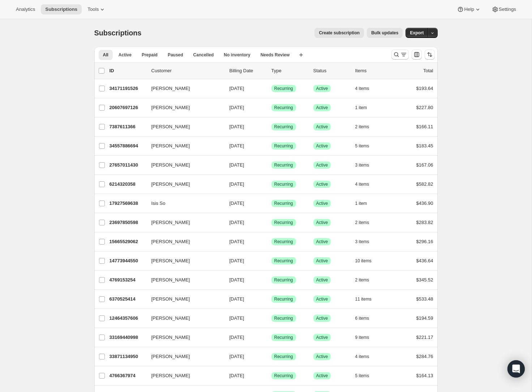 Image resolution: width=532 pixels, height=392 pixels. What do you see at coordinates (301, 55) in the screenshot?
I see `button: Create new view` at bounding box center [301, 55].